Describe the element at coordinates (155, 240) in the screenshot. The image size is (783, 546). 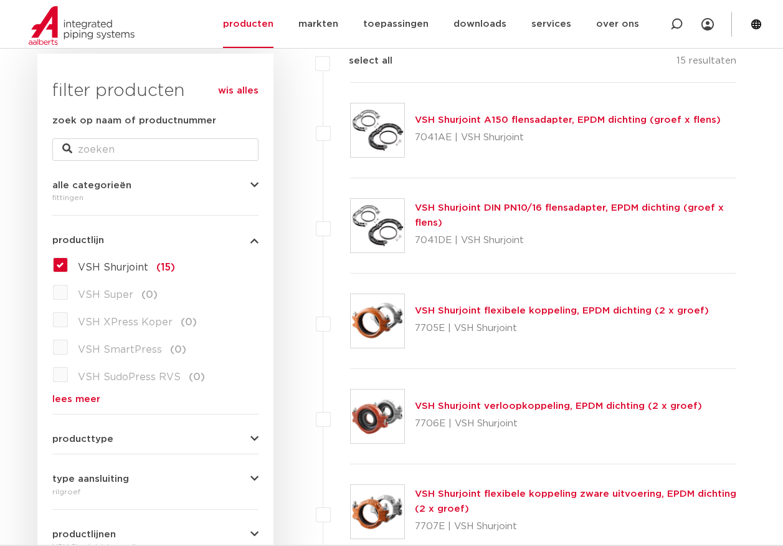
I see `button: productlijn` at that location.